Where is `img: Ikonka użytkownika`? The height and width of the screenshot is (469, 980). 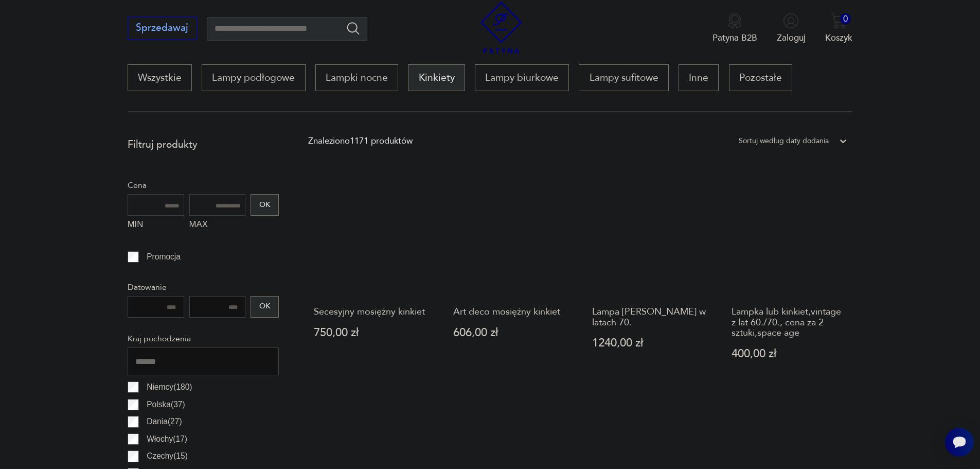
img: Ikonka użytkownika is located at coordinates (791, 20).